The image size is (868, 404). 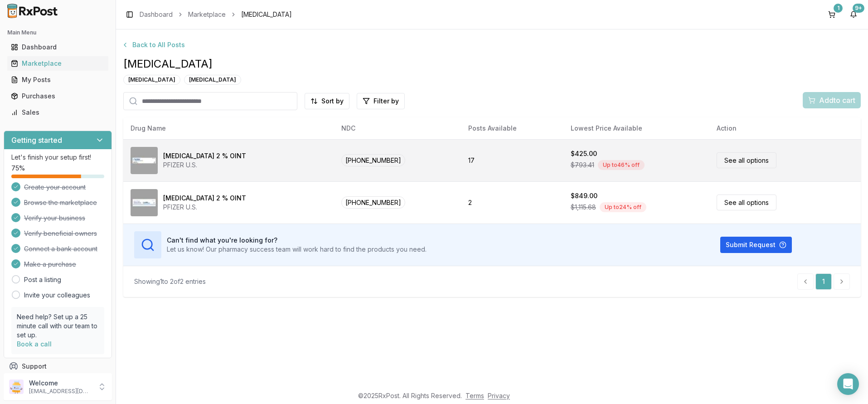 I want to click on div: $849.00, so click(x=583, y=196).